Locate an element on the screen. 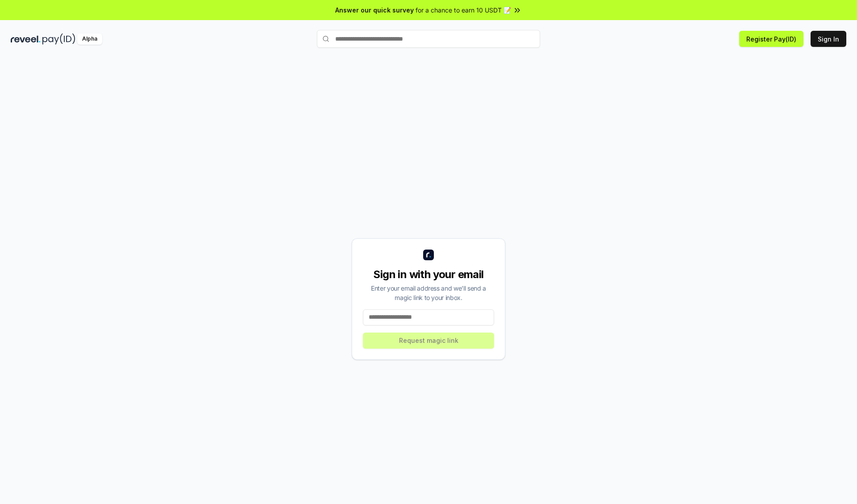 Image resolution: width=857 pixels, height=504 pixels. span: for a chance to earn 10 USDT 📝 is located at coordinates (463, 10).